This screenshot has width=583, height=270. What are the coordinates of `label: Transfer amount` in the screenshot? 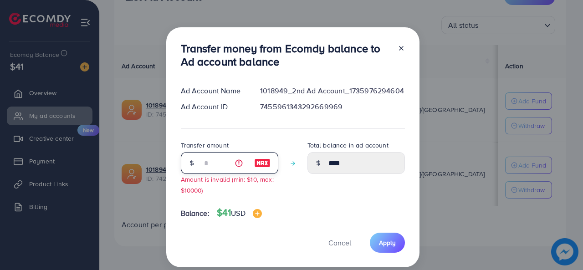 It's located at (205, 145).